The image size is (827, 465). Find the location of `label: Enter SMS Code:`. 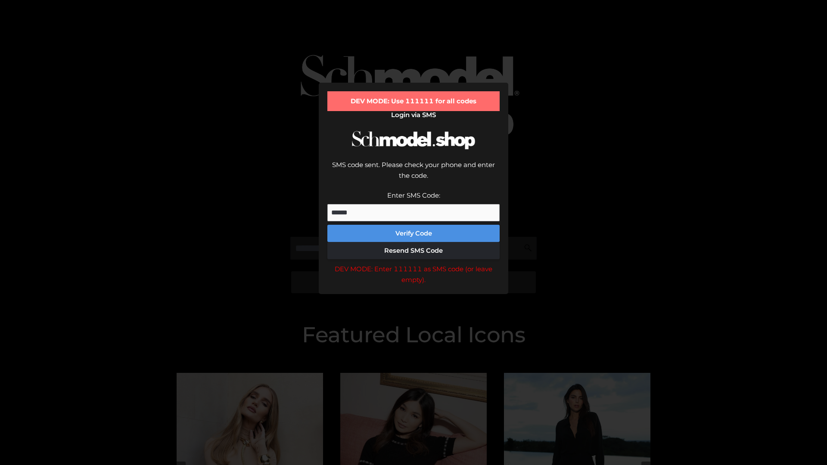

label: Enter SMS Code: is located at coordinates (413, 195).